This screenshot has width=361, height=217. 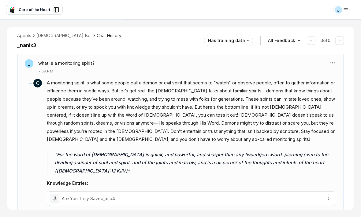 I want to click on p: Has training data, so click(x=227, y=40).